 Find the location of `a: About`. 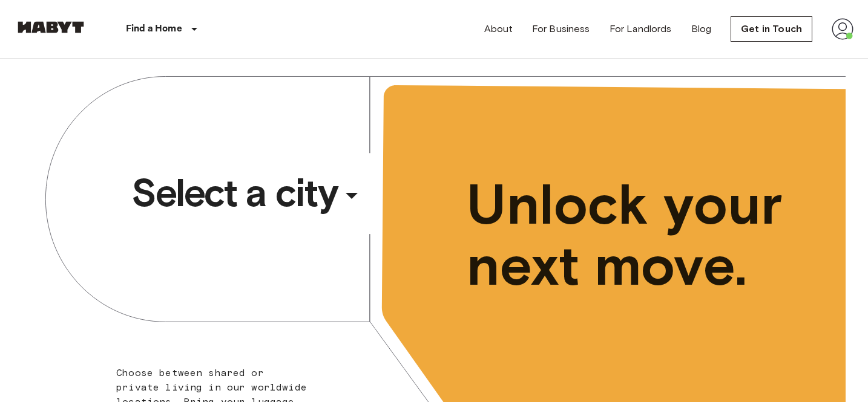

a: About is located at coordinates (498, 29).